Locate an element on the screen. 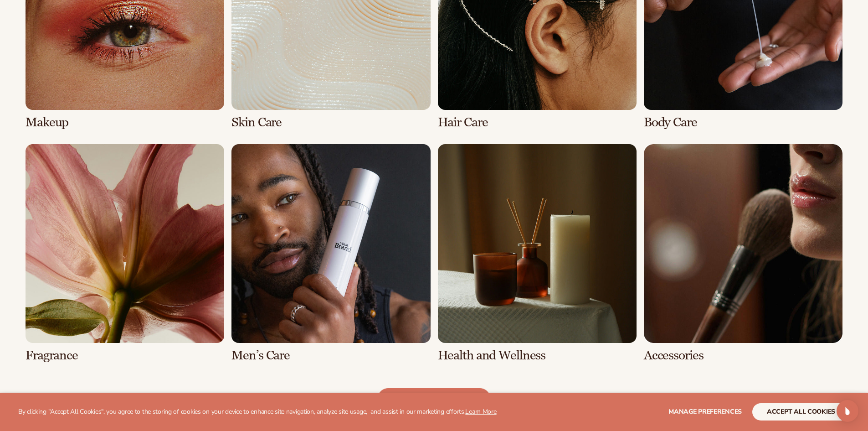 This screenshot has height=431, width=868. a: Learn More is located at coordinates (481, 412).